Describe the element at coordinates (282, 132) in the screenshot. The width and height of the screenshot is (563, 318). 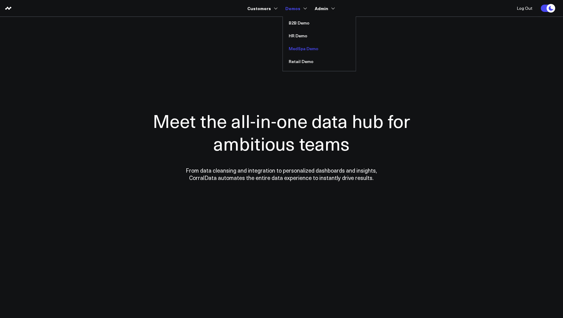
I see `h1: Meet the all-in-one data hub for ambitious teams` at that location.